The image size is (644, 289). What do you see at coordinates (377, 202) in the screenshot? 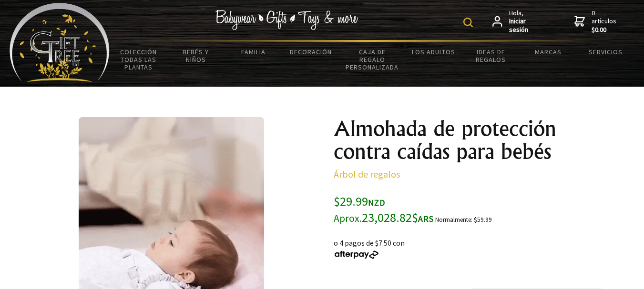
I see `font: NZD` at bounding box center [377, 202].